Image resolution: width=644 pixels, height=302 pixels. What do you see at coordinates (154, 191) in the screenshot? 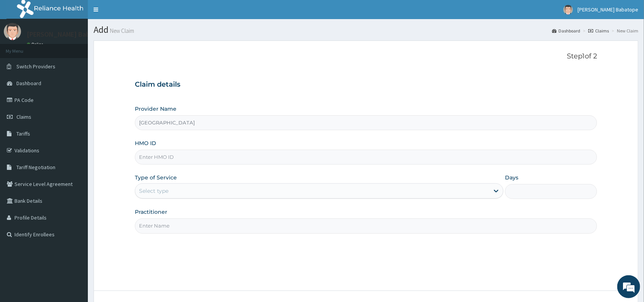
I see `div: Select type` at bounding box center [154, 191].